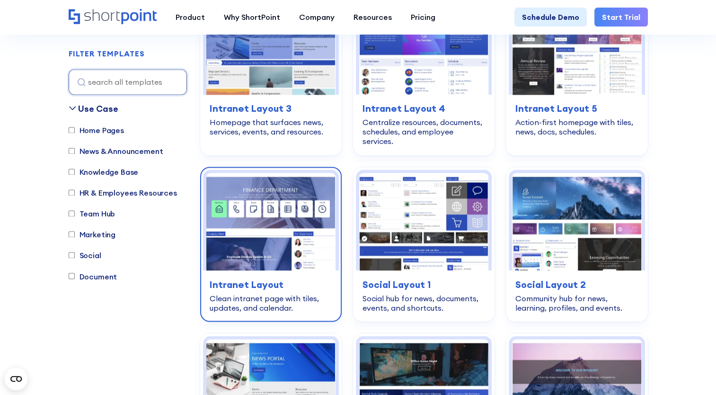  What do you see at coordinates (423, 108) in the screenshot?
I see `h3: Intranet Layout 4` at bounding box center [423, 108].